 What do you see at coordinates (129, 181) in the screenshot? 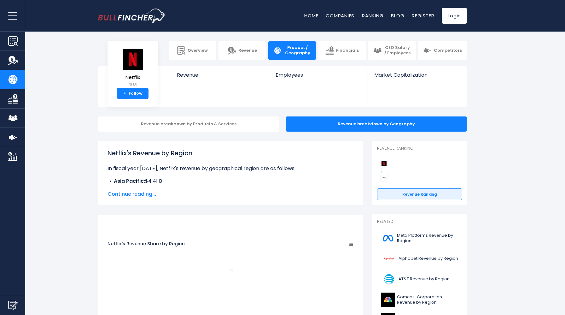
I see `b: Asia Pacific:` at bounding box center [129, 181].